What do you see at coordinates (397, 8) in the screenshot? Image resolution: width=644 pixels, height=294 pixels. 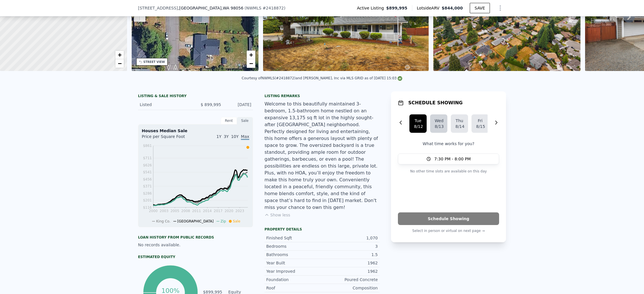 I see `span: $899,995` at bounding box center [397, 8].